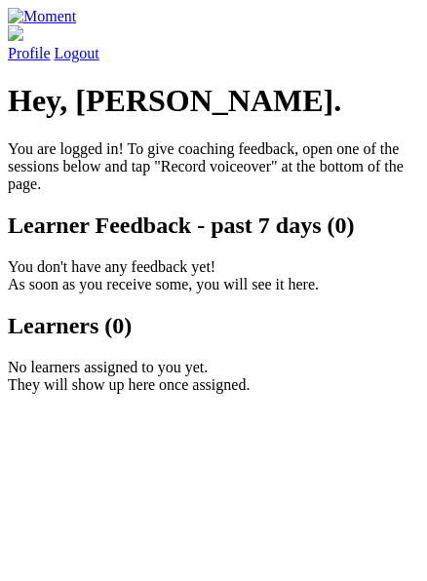 The width and height of the screenshot is (427, 581). I want to click on img: default_avatar-b4e2223d03051bc43aaaccfb402a43260a3f17acc7fafc1603fdf008d6cba3c9.png, so click(16, 33).